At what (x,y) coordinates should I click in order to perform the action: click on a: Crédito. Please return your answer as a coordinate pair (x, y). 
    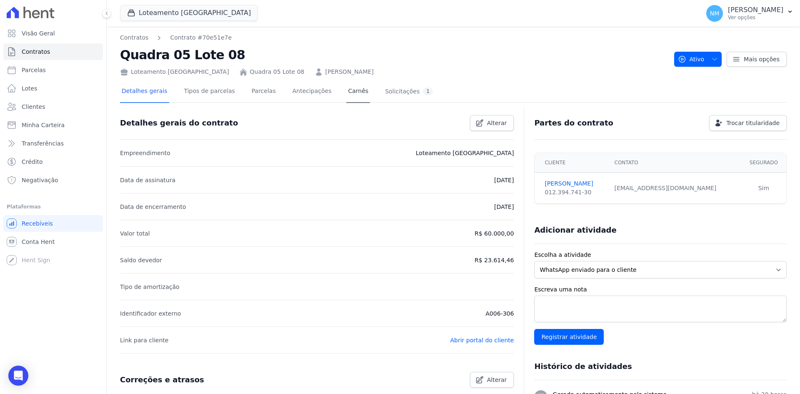
    Looking at the image, I should click on (53, 162).